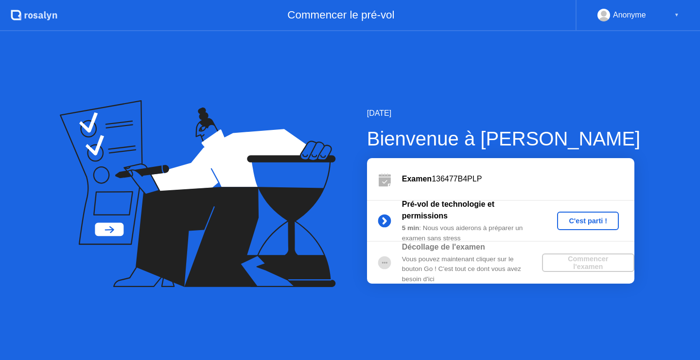 The image size is (700, 360). Describe the element at coordinates (417, 178) in the screenshot. I see `b: Examen` at that location.